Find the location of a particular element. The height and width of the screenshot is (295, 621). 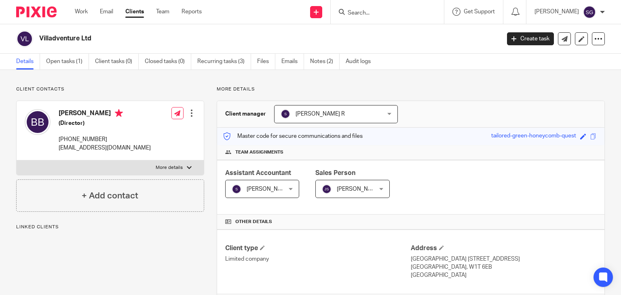

span: Assistant Accountant is located at coordinates (258, 173).